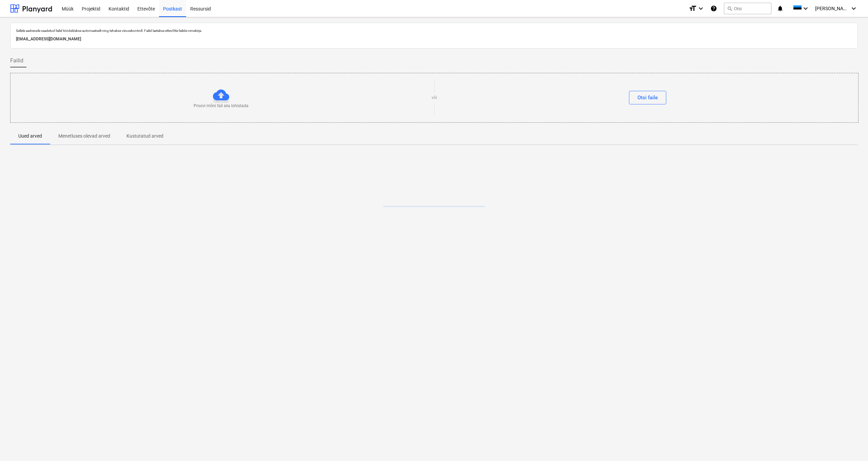  Describe the element at coordinates (30, 136) in the screenshot. I see `p: Uued arved` at that location.